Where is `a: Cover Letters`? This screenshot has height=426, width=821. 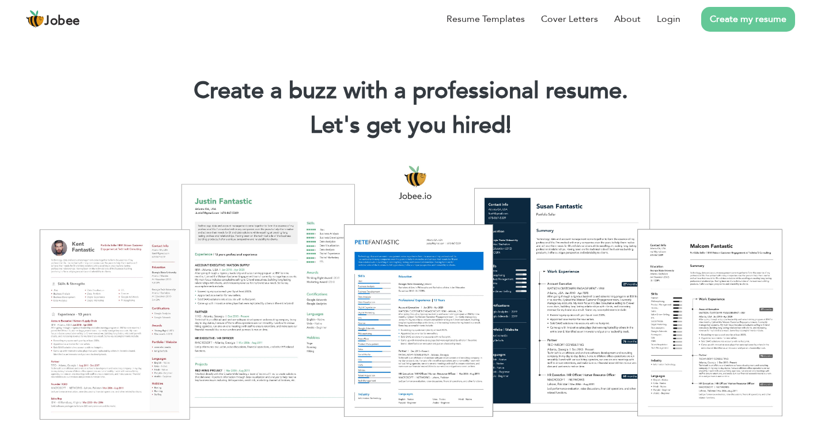 a: Cover Letters is located at coordinates (569, 19).